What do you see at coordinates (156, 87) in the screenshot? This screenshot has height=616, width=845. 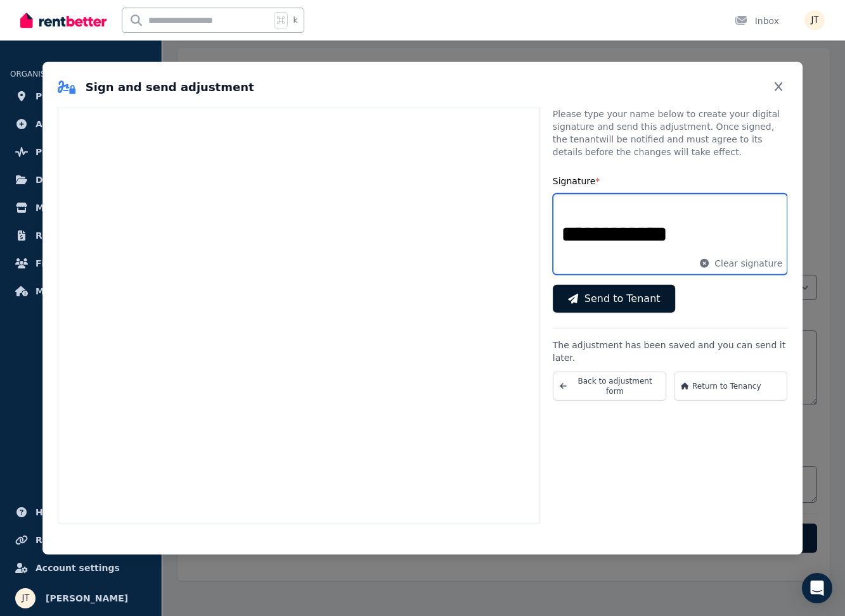 I see `h2: Sign and send adjustment` at bounding box center [156, 87].